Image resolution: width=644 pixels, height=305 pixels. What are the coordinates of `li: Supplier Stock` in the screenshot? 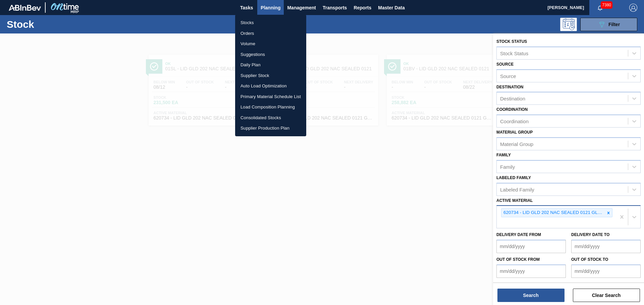 It's located at (271, 76).